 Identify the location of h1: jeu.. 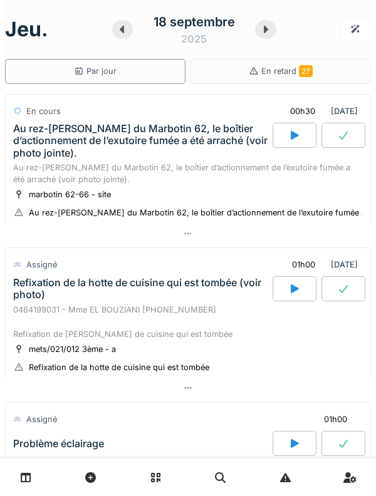
(26, 29).